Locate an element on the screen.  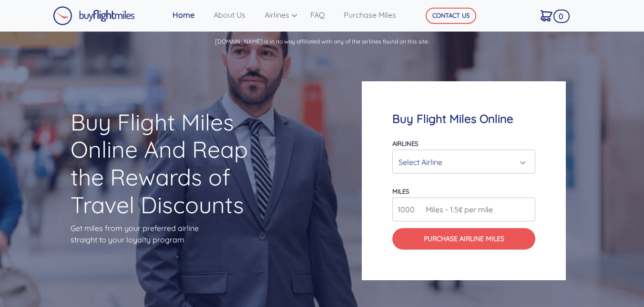
button: CONTACT US is located at coordinates (451, 15).